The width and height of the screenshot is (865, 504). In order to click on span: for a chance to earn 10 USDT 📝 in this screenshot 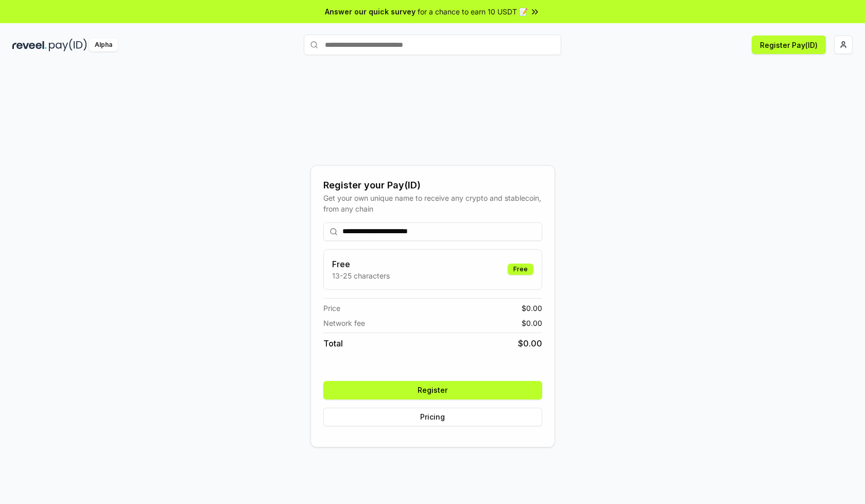, I will do `click(473, 11)`.